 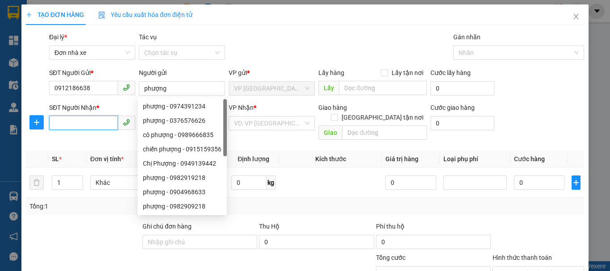 I want to click on span: Tổng cước, so click(x=391, y=258).